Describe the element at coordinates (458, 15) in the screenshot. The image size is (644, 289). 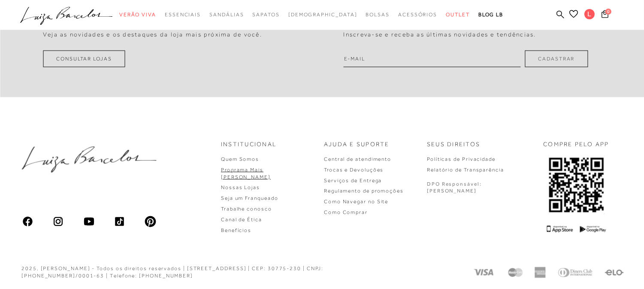
I see `span: Outlet` at that location.